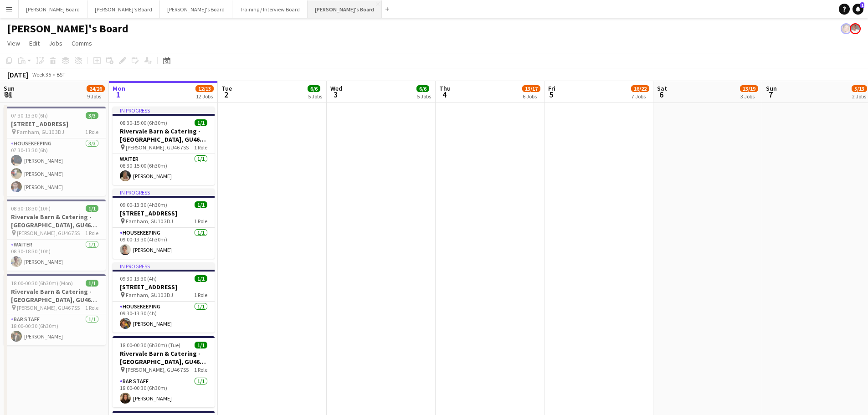 This screenshot has width=868, height=415. What do you see at coordinates (858, 9) in the screenshot?
I see `a: 1` at bounding box center [858, 9].